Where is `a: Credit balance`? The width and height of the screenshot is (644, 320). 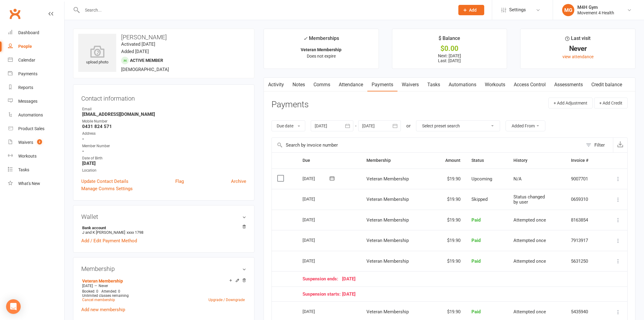 a: Credit balance is located at coordinates (607, 85).